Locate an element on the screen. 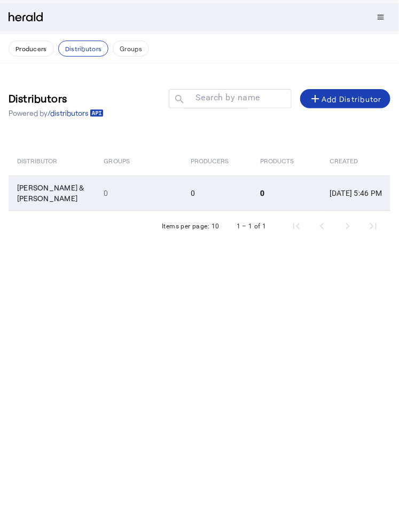 The image size is (399, 532). div: 1 – 1 of 1 is located at coordinates (251, 226).